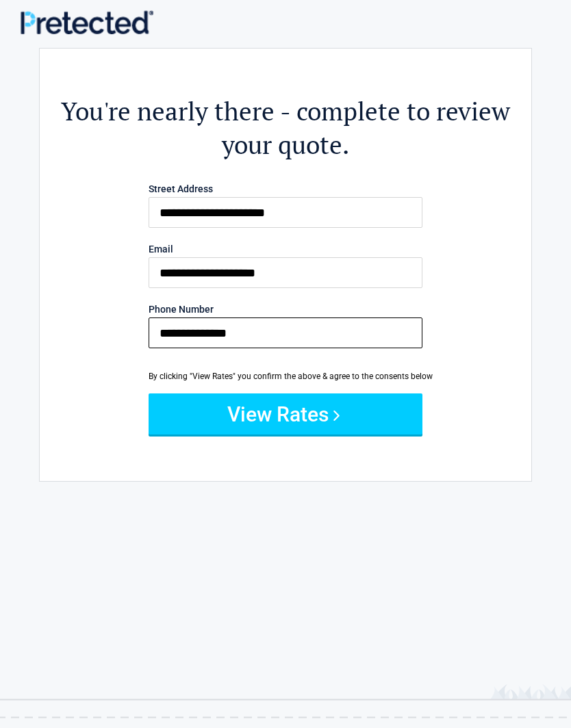 The width and height of the screenshot is (571, 728). What do you see at coordinates (286, 309) in the screenshot?
I see `label: Phone Number` at bounding box center [286, 309].